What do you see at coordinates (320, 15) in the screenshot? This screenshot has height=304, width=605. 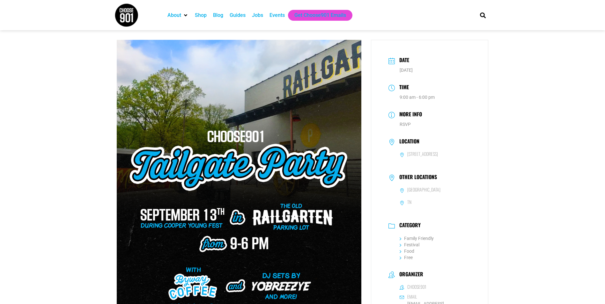 I see `div: Get Choose901 Emails` at bounding box center [320, 15].